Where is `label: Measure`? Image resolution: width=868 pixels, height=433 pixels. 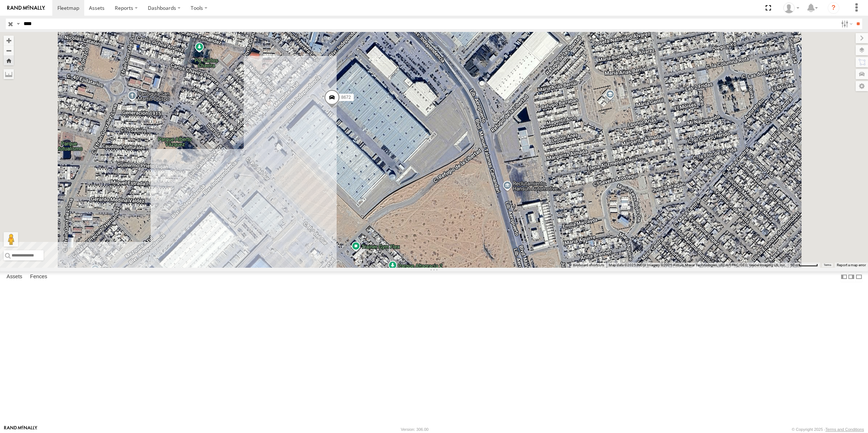 label: Measure is located at coordinates (9, 74).